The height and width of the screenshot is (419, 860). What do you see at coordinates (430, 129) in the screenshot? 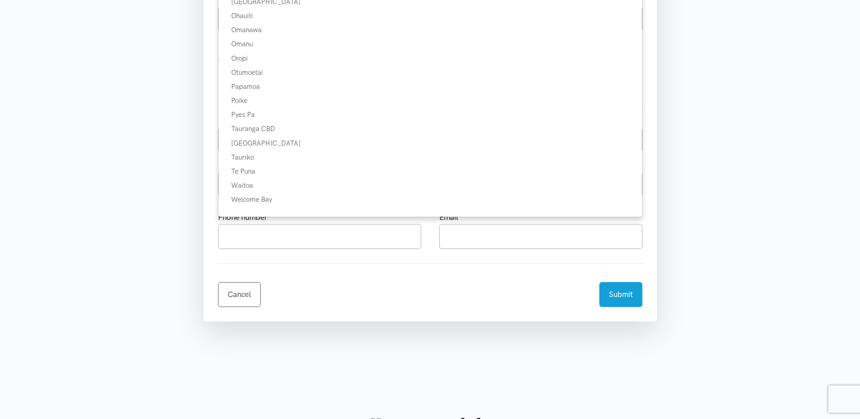
I see `div: Tauranga CBD` at bounding box center [430, 129].